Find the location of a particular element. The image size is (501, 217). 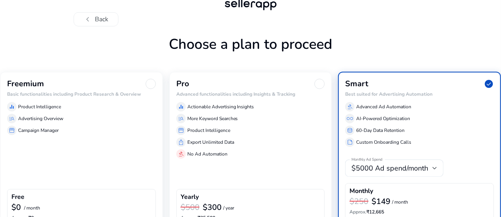

h6: Advanced functionalities including Insights & Tracking is located at coordinates (251, 94).